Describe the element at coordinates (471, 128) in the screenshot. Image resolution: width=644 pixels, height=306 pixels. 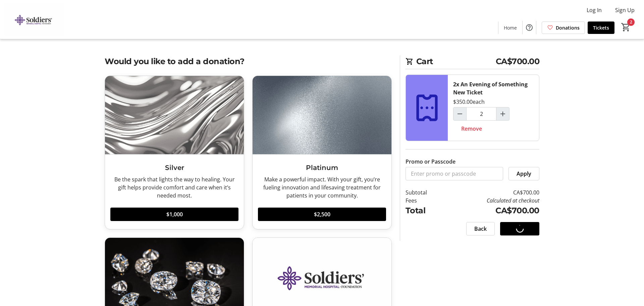
I see `button: Remove` at that location.